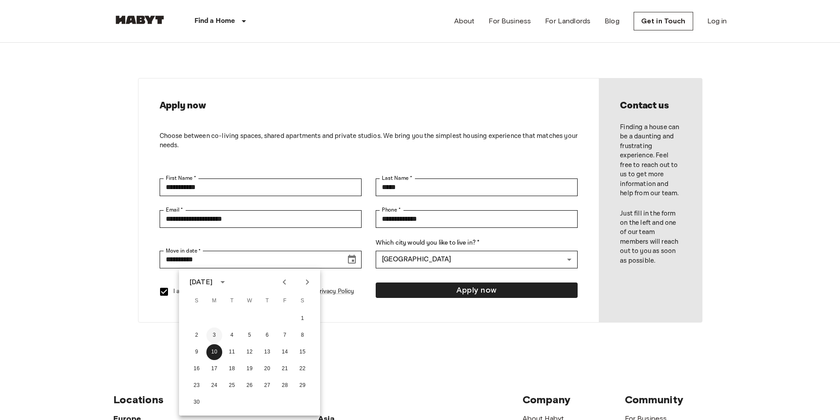  What do you see at coordinates (214, 301) in the screenshot?
I see `span: Monday` at bounding box center [214, 301].